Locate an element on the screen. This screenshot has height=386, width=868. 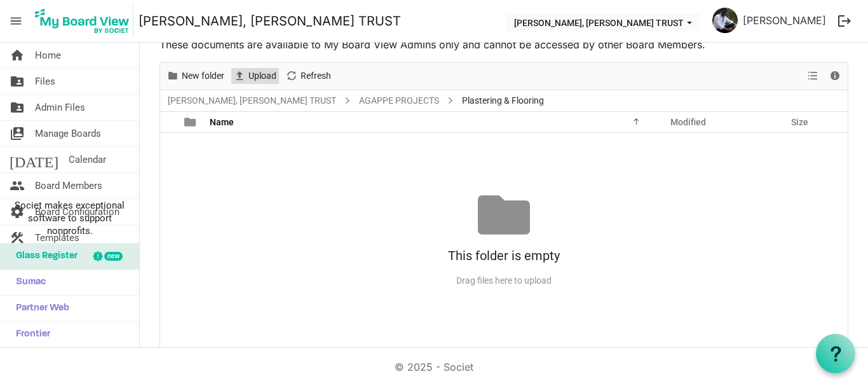
img: My Board View Logo is located at coordinates (82, 21).